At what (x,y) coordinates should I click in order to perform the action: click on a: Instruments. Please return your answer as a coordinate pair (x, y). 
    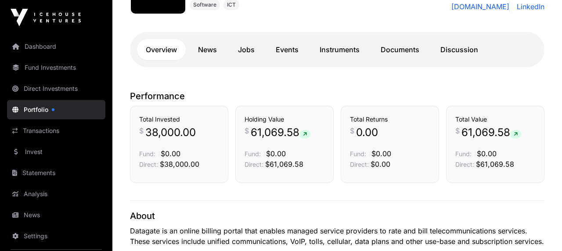
    Looking at the image, I should click on (339, 50).